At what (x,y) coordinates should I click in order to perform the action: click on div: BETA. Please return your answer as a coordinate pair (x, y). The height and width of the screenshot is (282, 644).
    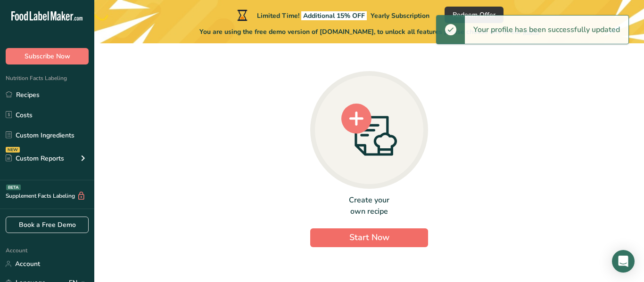
    Looking at the image, I should click on (13, 187).